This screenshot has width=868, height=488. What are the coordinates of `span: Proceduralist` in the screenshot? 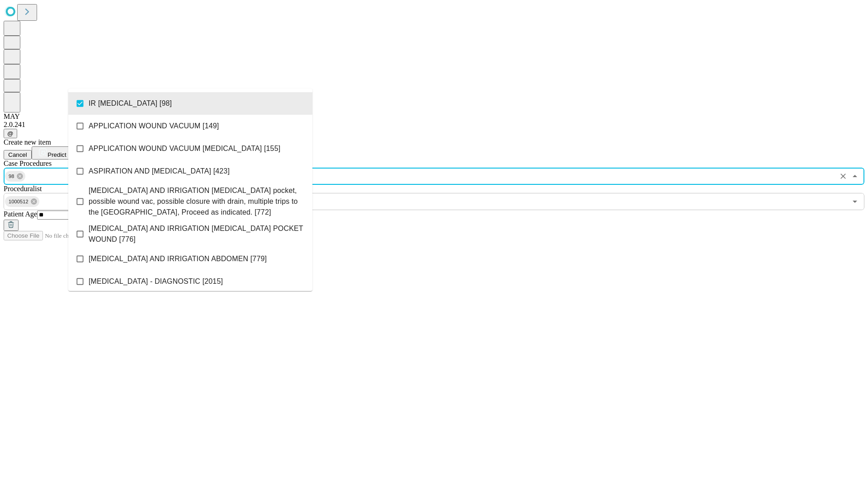 It's located at (23, 189).